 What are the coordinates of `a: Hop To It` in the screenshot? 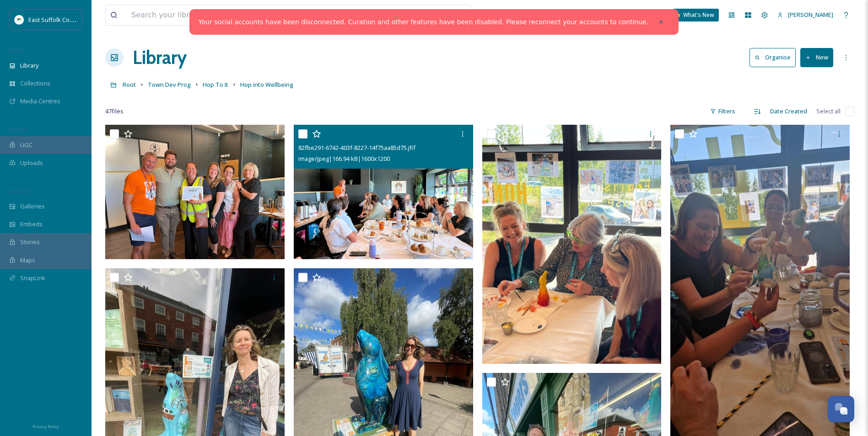 It's located at (216, 84).